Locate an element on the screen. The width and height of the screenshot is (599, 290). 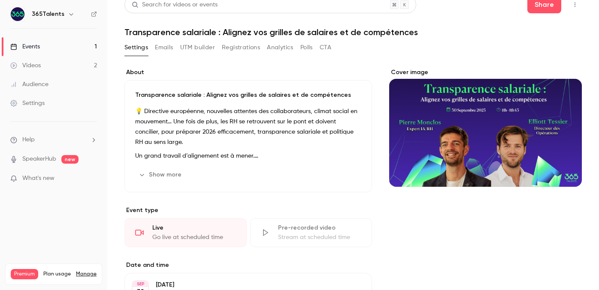
label: Date and time is located at coordinates (248, 265).